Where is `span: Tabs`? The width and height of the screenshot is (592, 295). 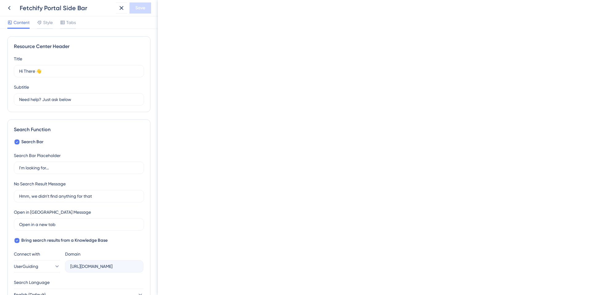
span: Tabs is located at coordinates (71, 23).